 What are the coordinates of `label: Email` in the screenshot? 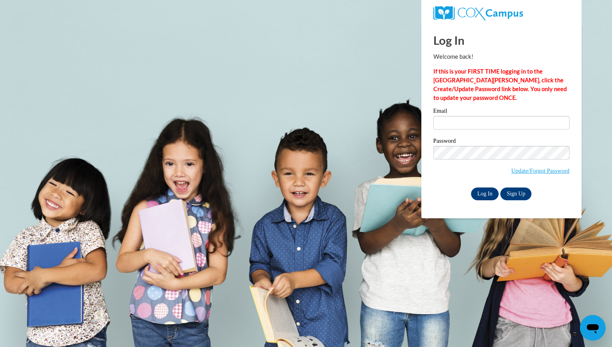 It's located at (501, 112).